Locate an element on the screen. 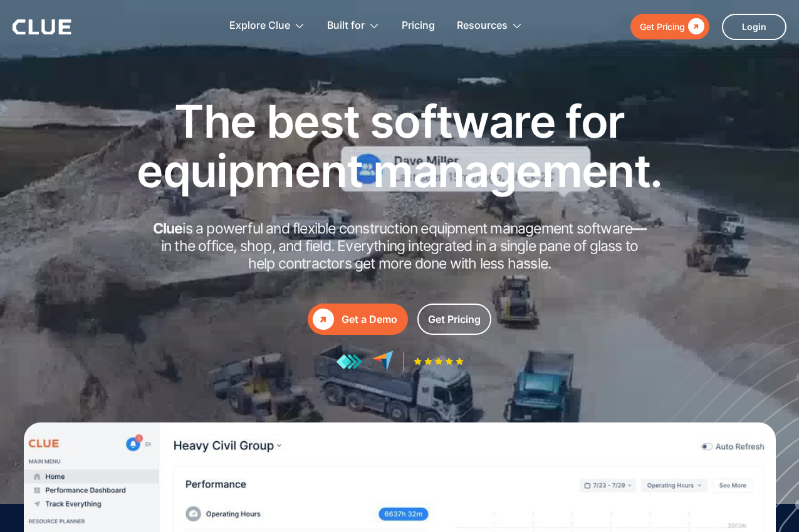  strong: Clue is located at coordinates (168, 229).